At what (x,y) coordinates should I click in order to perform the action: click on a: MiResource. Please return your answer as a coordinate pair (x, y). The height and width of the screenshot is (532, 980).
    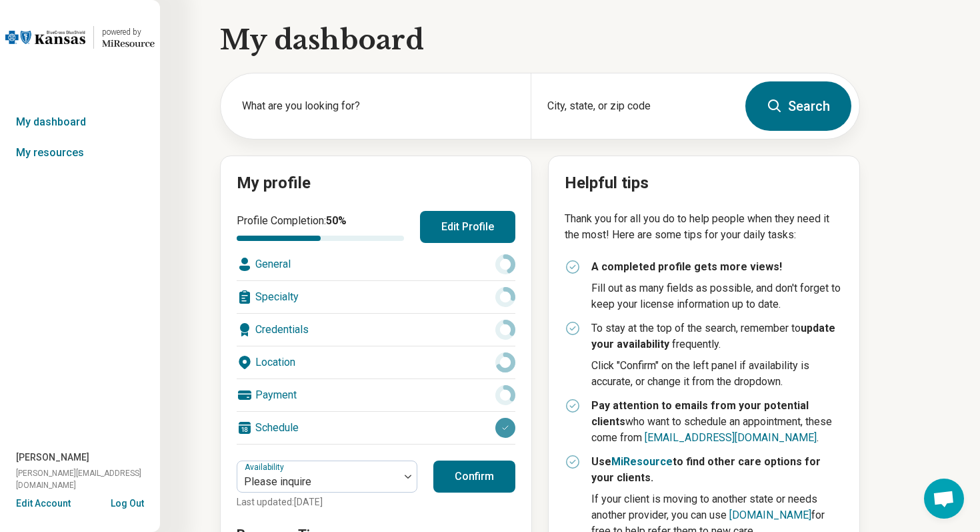
    Looking at the image, I should click on (642, 461).